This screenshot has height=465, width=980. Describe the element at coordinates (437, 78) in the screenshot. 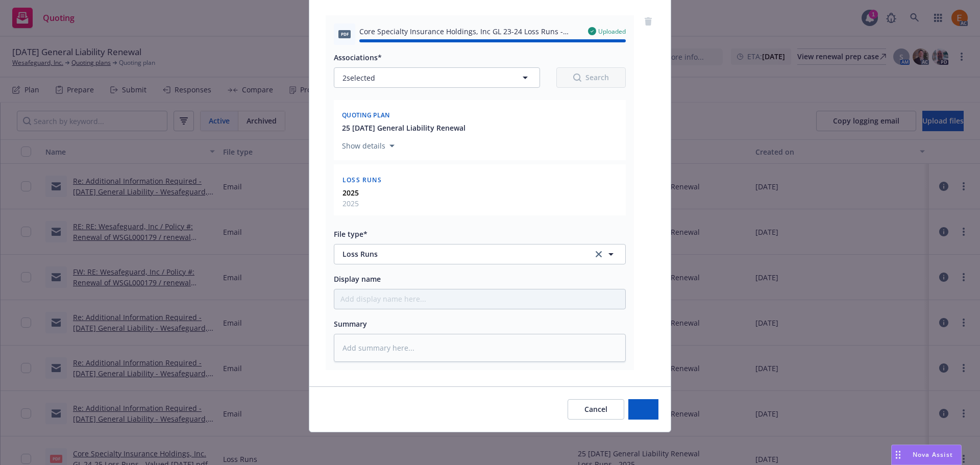

I see `button: 2selected` at that location.